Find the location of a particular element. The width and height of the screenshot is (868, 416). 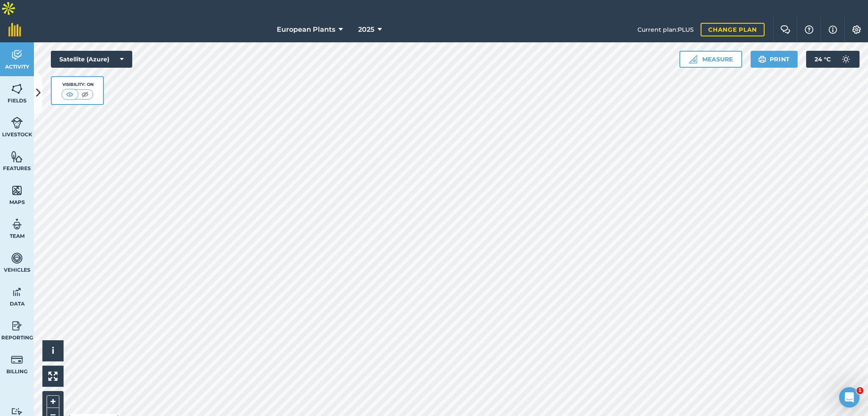

span: Current plan : PLUS is located at coordinates (665, 30).